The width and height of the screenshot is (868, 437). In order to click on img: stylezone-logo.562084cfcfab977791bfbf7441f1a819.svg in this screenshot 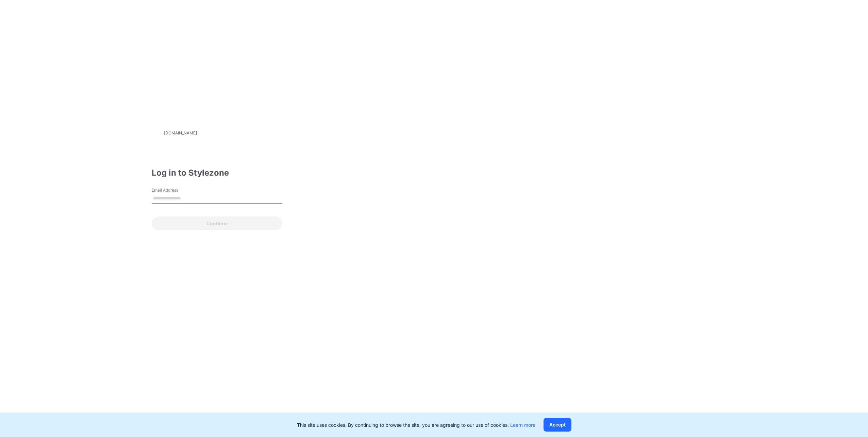, I will do `click(156, 133)`.